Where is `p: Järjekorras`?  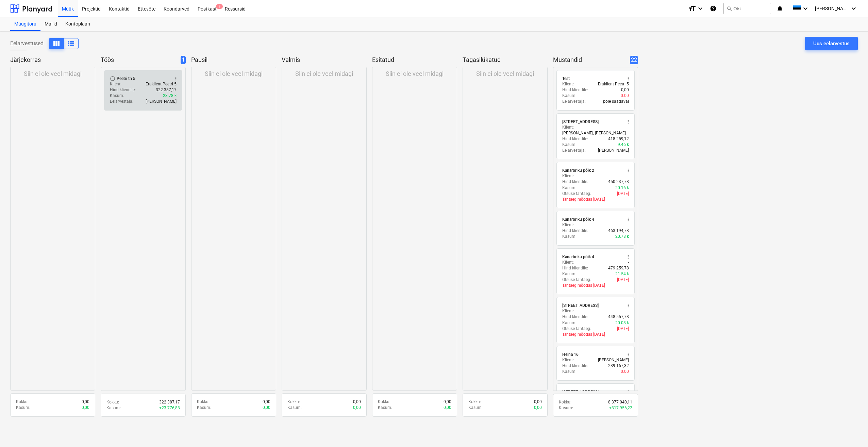 p: Järjekorras is located at coordinates (51, 60).